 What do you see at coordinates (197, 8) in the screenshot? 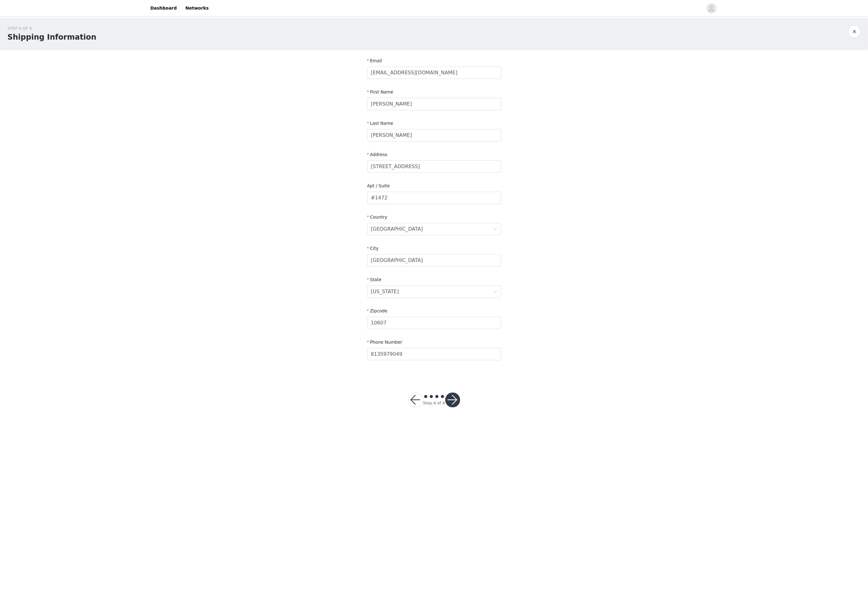
I see `a: Networks` at bounding box center [197, 8].